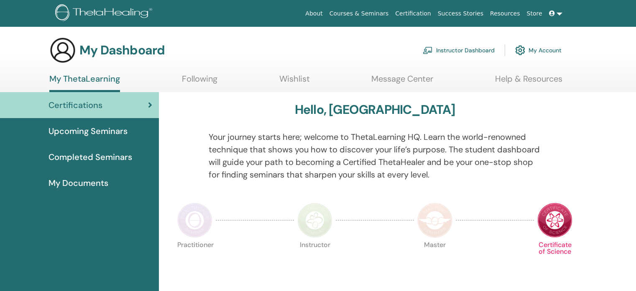 This screenshot has height=291, width=636. I want to click on a: Store, so click(534, 13).